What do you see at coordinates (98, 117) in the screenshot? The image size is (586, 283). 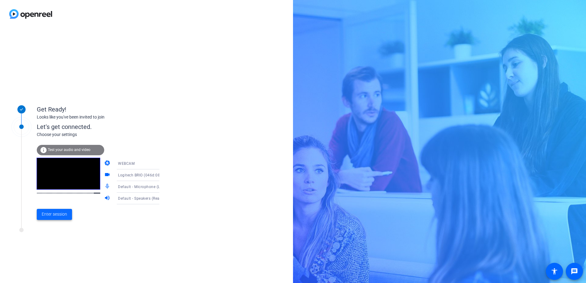 I see `div: Looks like you've been invited to join` at bounding box center [98, 117].